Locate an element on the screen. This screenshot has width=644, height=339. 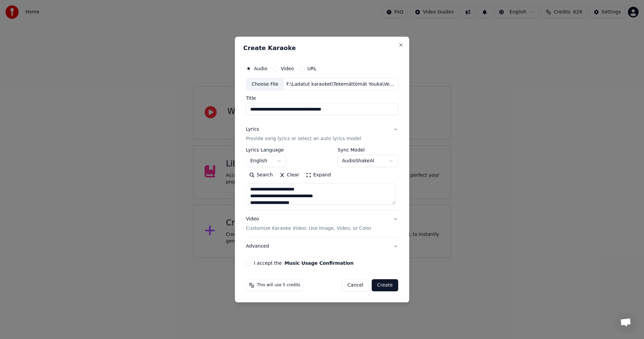
span: This will use 5 credits is located at coordinates (278, 285).